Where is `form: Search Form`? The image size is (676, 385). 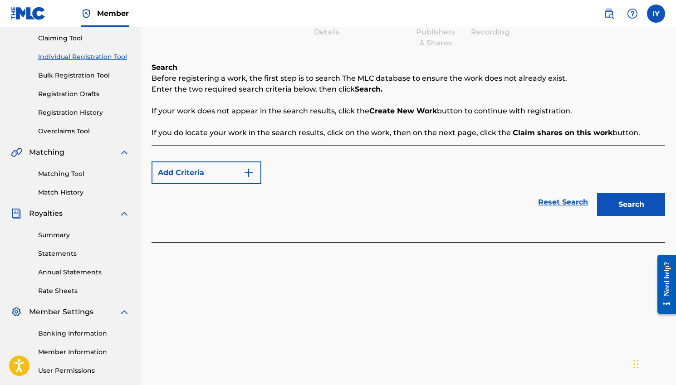
form: Search Form is located at coordinates (408, 189).